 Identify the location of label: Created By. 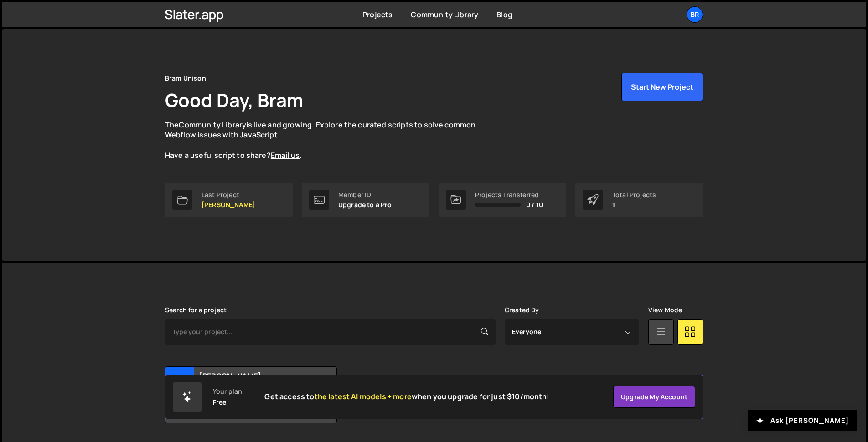
(522, 310).